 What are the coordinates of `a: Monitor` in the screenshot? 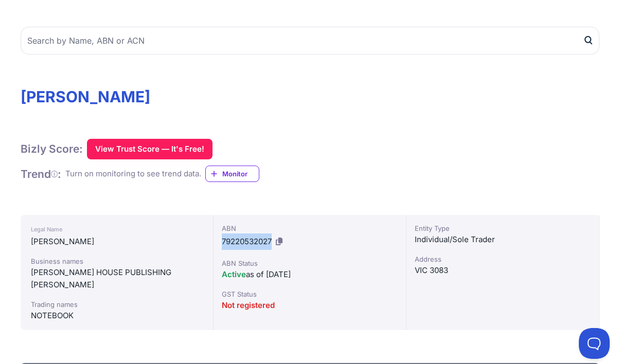 It's located at (232, 174).